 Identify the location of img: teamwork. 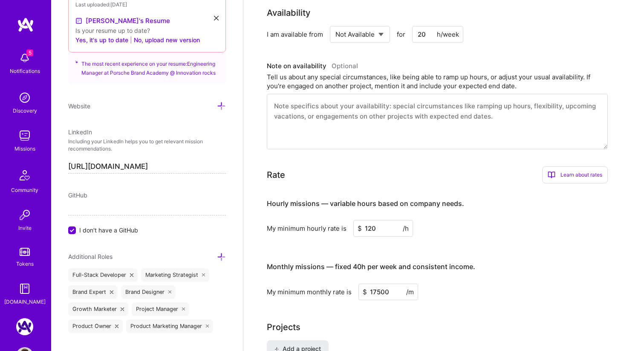
(25, 136).